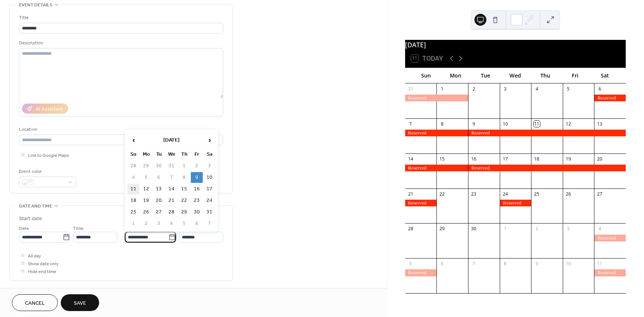  Describe the element at coordinates (485, 75) in the screenshot. I see `div: Tue` at that location.